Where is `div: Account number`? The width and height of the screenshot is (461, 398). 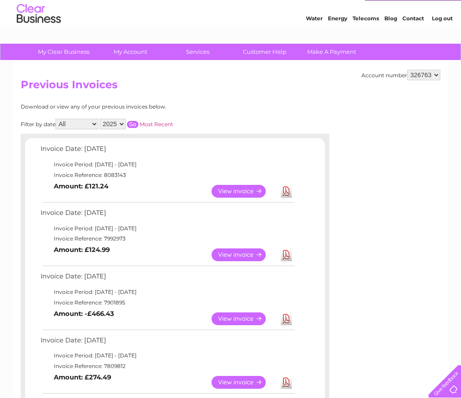 div: Account number is located at coordinates (401, 75).